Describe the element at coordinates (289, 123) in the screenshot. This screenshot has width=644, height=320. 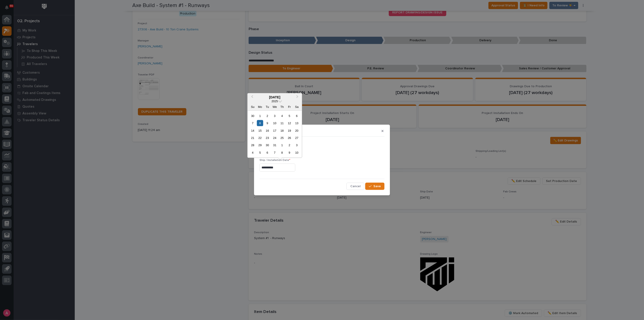
I see `div: Choose Friday, December 12th, 2025` at that location.